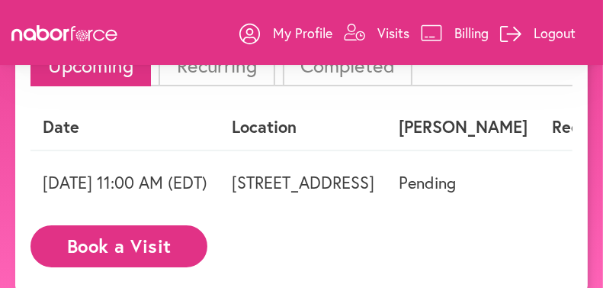 The width and height of the screenshot is (603, 288). Describe the element at coordinates (538, 33) in the screenshot. I see `a: Logout` at that location.